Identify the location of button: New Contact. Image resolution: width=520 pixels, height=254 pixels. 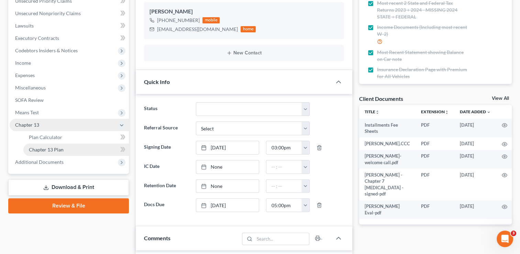
(244, 53).